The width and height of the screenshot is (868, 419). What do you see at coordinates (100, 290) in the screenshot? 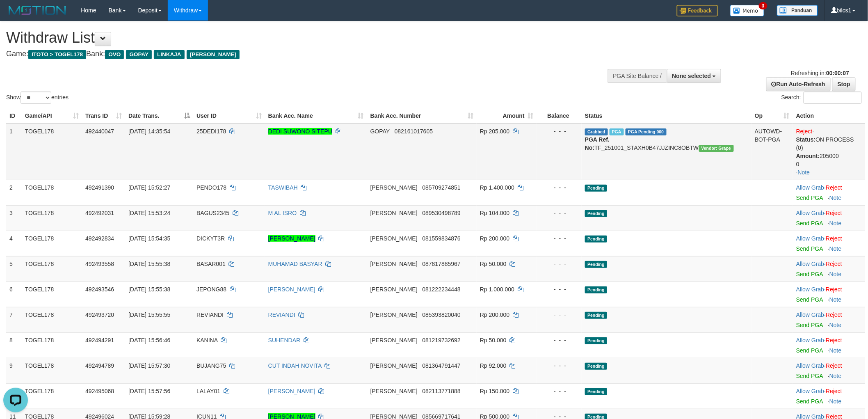
I see `span: 492493546` at bounding box center [100, 290].